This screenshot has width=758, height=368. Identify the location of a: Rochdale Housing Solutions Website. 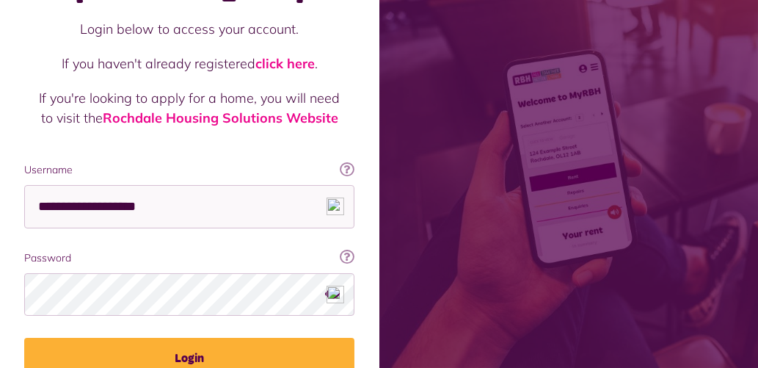
(220, 117).